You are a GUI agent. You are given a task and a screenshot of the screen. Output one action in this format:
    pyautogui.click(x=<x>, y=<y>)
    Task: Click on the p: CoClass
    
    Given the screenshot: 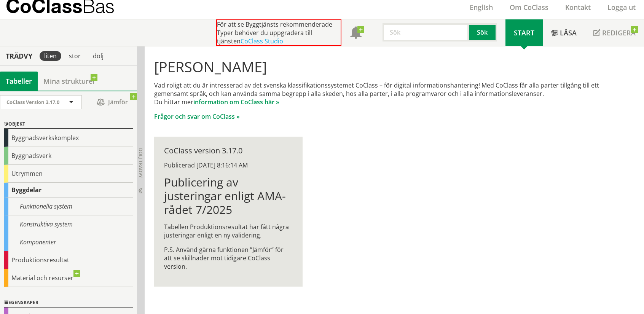 What is the action you would take?
    pyautogui.click(x=60, y=6)
    